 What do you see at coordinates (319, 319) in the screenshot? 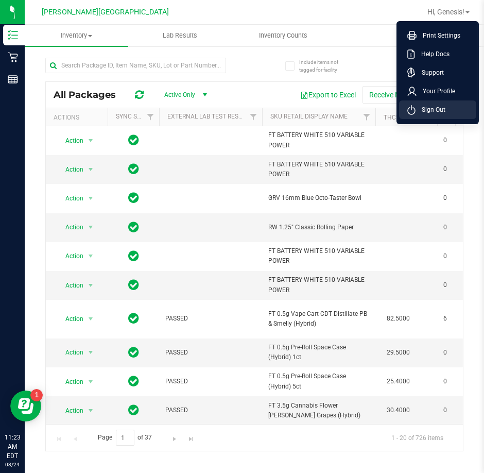
I see `span: FT 0.5g Vape Cart CDT Distillate PB & Smelly (Hybrid)` at bounding box center [319, 319].